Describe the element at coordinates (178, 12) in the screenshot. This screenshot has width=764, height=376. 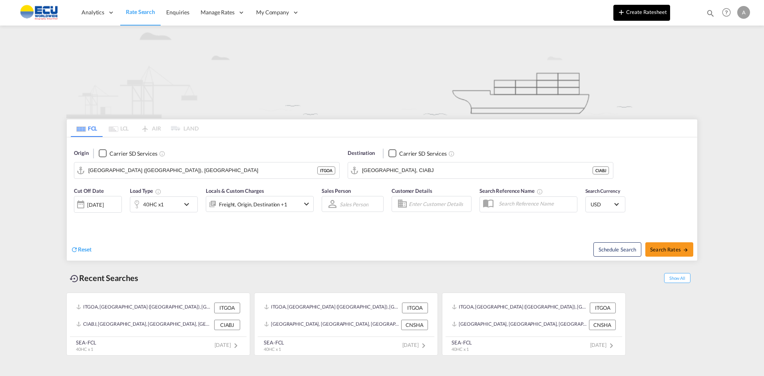
I see `span: Enquiries` at that location.